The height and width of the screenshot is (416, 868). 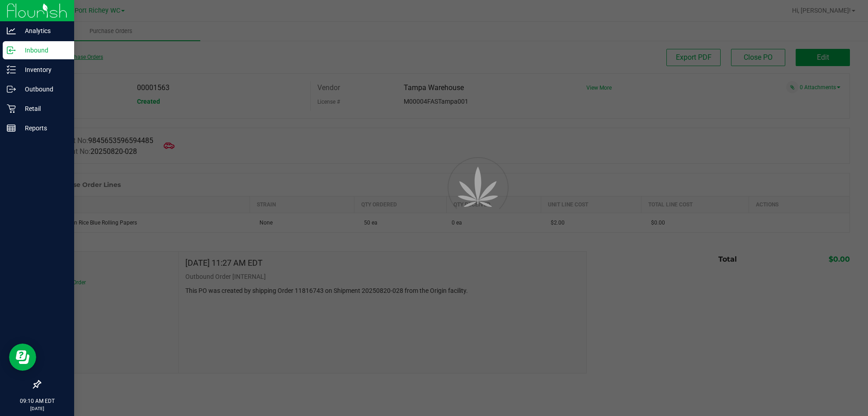 I want to click on inline-svg: Outbound, so click(x=11, y=89).